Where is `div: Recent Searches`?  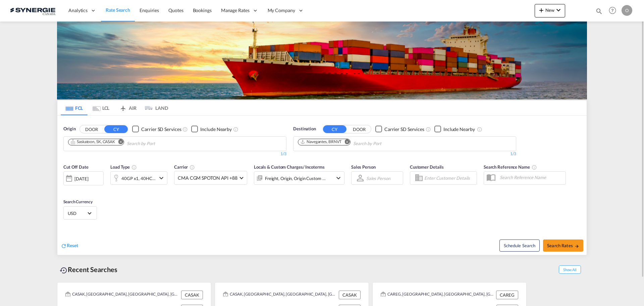 div: Recent Searches is located at coordinates (88, 269).